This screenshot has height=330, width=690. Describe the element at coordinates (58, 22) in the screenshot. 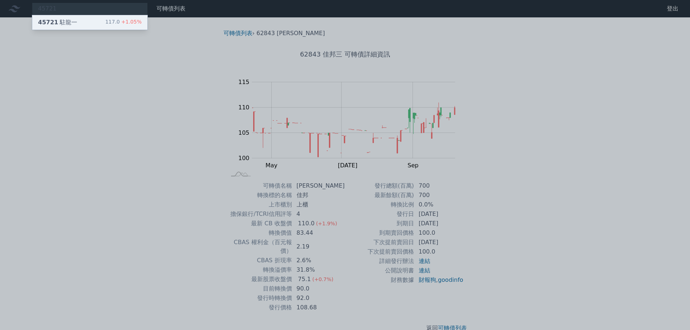

I see `div: 駐龍一` at that location.